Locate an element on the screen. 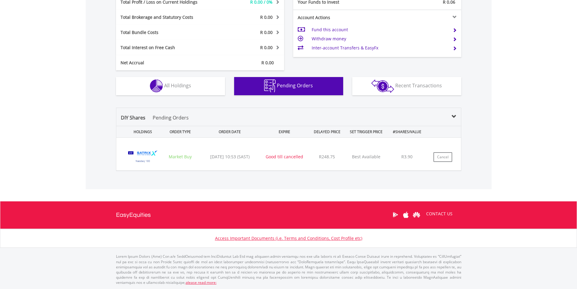  img: transactions-zar-wht.png is located at coordinates (383, 86).